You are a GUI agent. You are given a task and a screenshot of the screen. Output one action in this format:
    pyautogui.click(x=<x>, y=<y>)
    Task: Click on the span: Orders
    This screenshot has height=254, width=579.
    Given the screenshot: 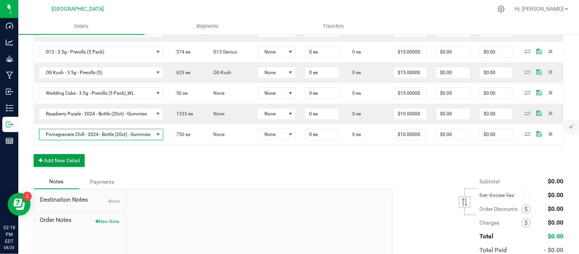 What is the action you would take?
    pyautogui.click(x=81, y=26)
    